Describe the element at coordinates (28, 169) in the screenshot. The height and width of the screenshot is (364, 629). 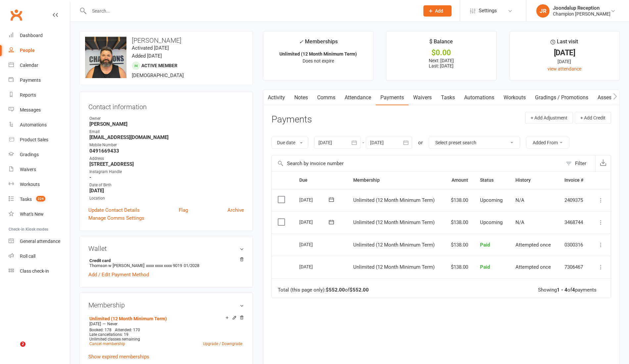
I see `div: Waivers` at that location.